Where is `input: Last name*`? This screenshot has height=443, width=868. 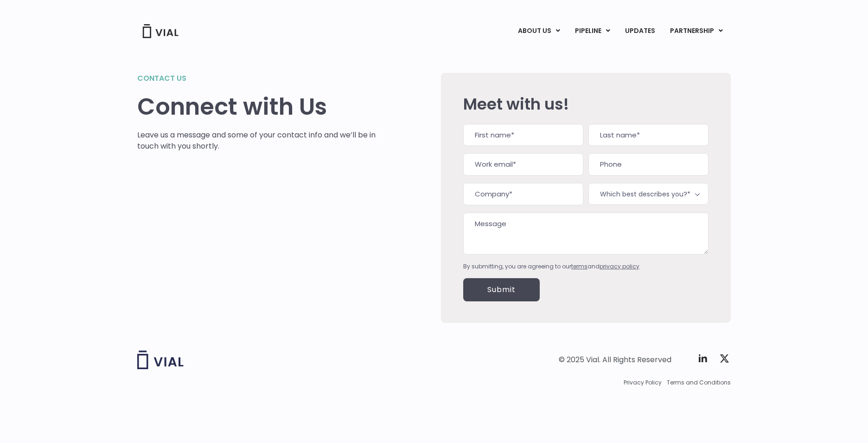
input: Last name* is located at coordinates (648, 135).